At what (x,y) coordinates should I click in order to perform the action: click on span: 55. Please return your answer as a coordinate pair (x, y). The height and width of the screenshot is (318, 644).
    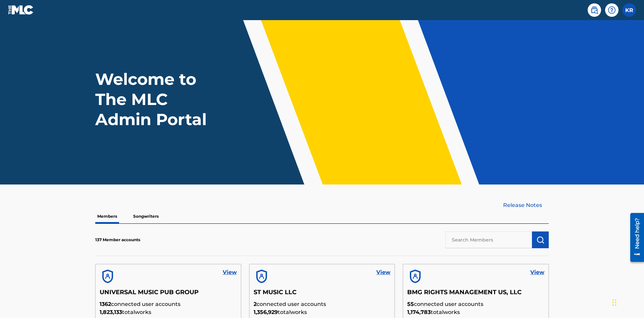
    Looking at the image, I should click on (411, 304).